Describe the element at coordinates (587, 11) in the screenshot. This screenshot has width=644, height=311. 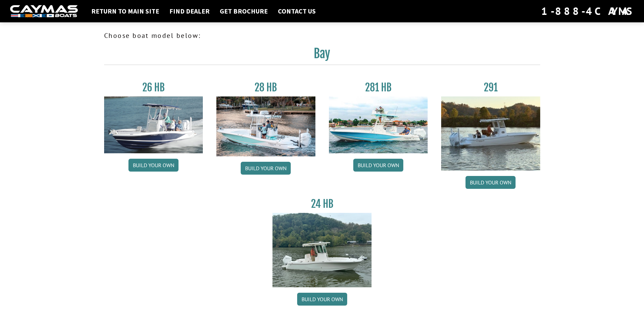
I see `div: 1-888-4CAYMAS` at that location.